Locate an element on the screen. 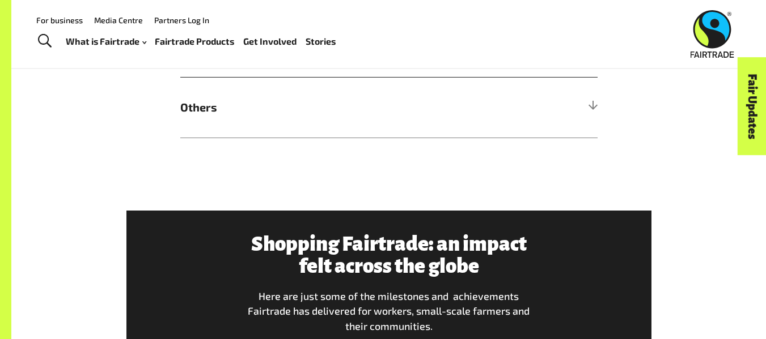 The image size is (766, 339). a: Fairtrade Products is located at coordinates (194, 41).